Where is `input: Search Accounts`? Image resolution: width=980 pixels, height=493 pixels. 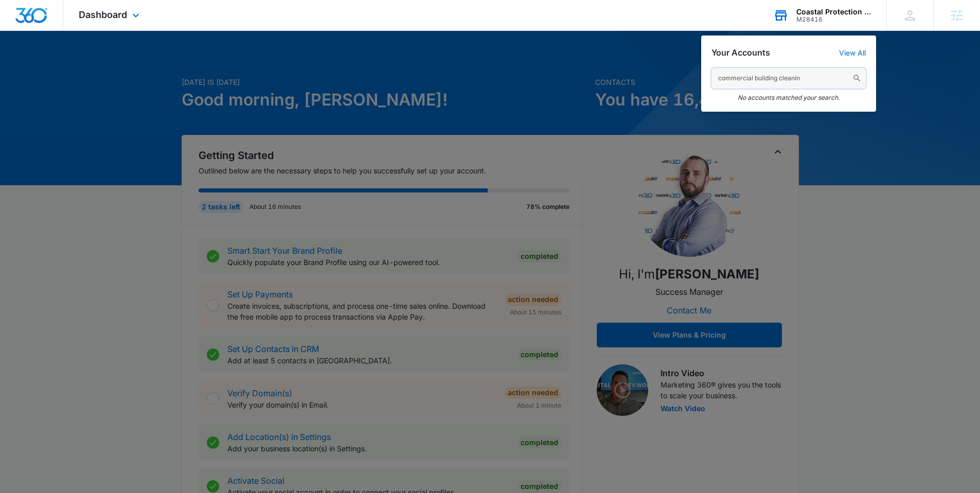
input: Search Accounts is located at coordinates (788, 78).